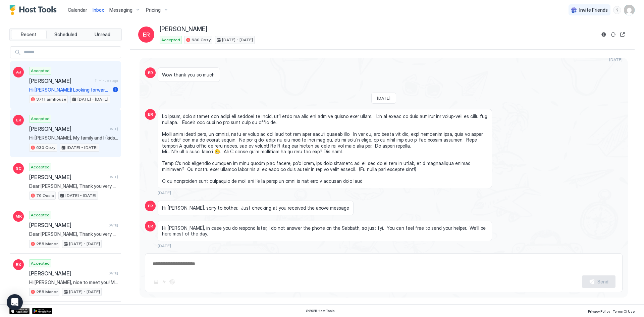 The height and width of the screenshot is (317, 644). Describe the element at coordinates (42, 311) in the screenshot. I see `div: Google Play Store` at that location.